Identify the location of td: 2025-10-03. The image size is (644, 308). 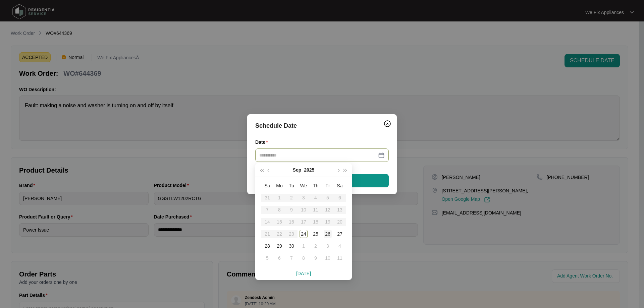
(328, 246).